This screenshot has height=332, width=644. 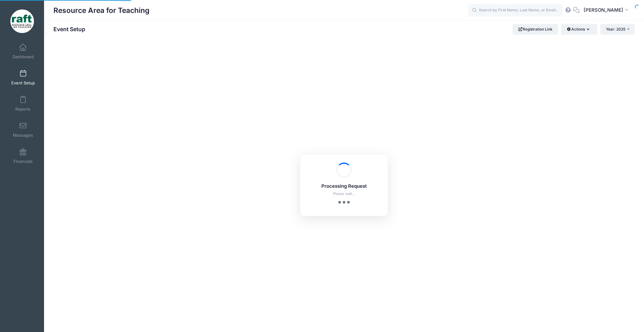 I want to click on a: Dashboard, so click(x=23, y=51).